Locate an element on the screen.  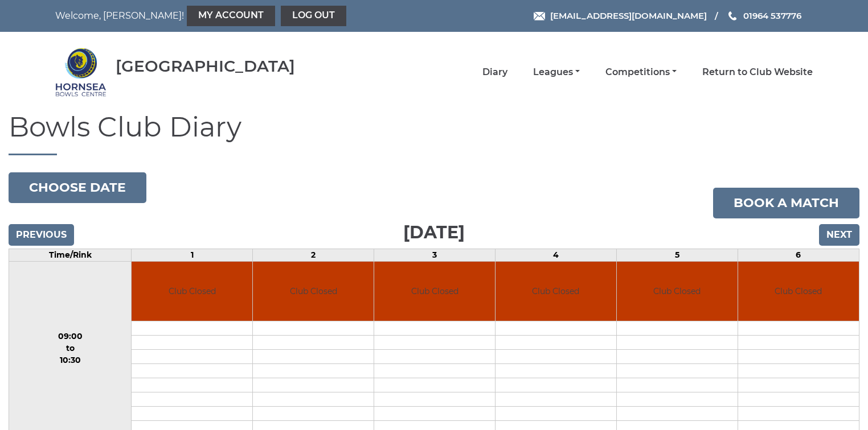
img: Phone us is located at coordinates (732, 16).